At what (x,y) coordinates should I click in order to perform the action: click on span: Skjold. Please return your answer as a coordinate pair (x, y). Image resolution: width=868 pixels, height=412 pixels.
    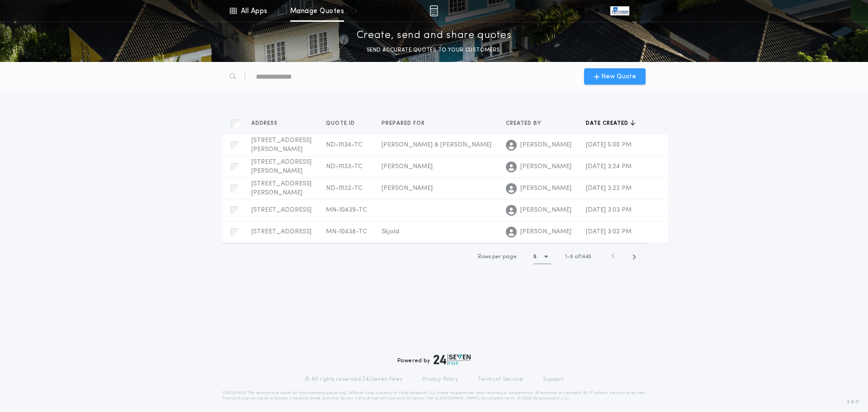
    Looking at the image, I should click on (390, 232).